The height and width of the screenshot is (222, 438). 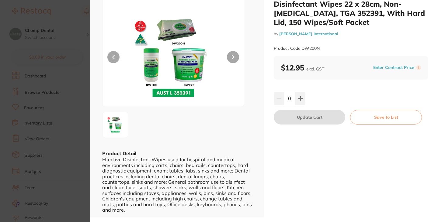 I want to click on small: Product Code: DW200N, so click(x=296, y=48).